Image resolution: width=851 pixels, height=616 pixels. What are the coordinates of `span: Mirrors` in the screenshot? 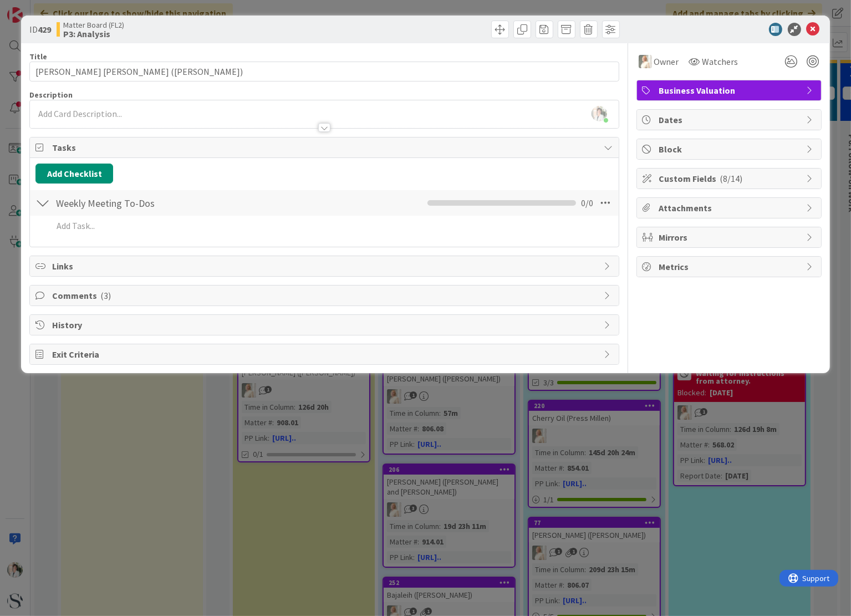 It's located at (730, 237).